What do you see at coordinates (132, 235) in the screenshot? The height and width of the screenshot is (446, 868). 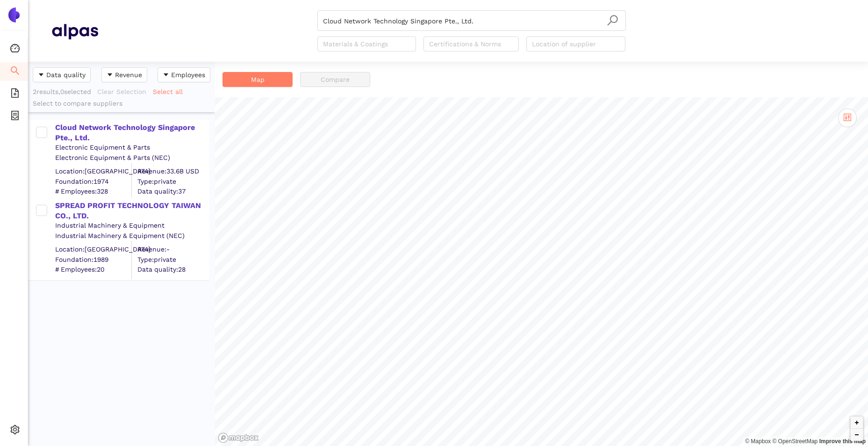 I see `div: Industrial Machinery & Equipment (NEC)` at bounding box center [132, 235].